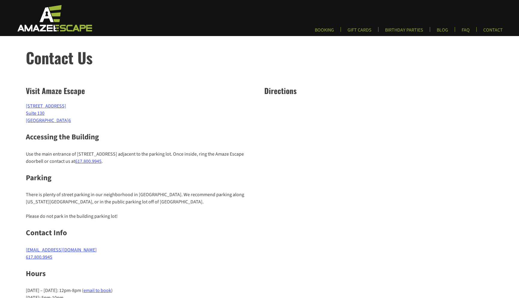  What do you see at coordinates (140, 137) in the screenshot?
I see `h3: Accessing the Building` at bounding box center [140, 137].